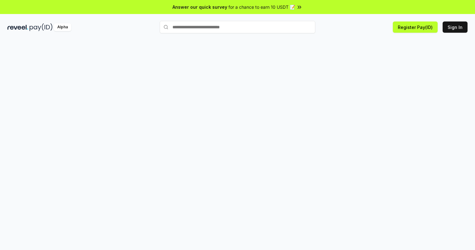 This screenshot has height=250, width=475. What do you see at coordinates (18, 27) in the screenshot?
I see `img: reveel_dark` at bounding box center [18, 27].